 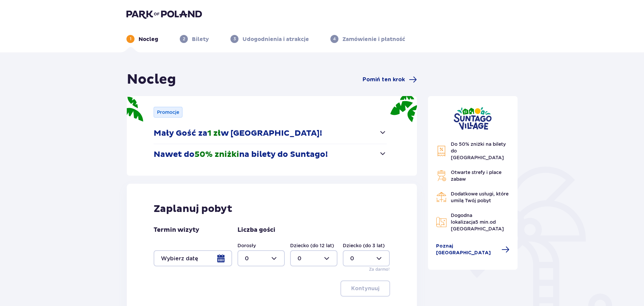 I want to click on p: Termin wizyty, so click(x=177, y=230).